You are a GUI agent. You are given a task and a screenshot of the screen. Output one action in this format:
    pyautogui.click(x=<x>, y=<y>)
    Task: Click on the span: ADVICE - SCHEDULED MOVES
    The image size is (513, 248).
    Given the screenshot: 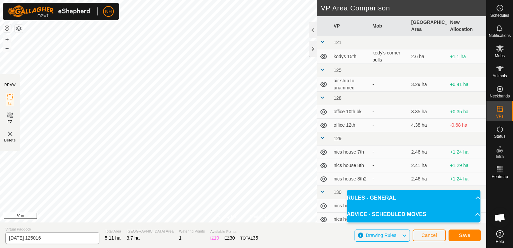 What is the action you would take?
    pyautogui.click(x=386, y=214)
    